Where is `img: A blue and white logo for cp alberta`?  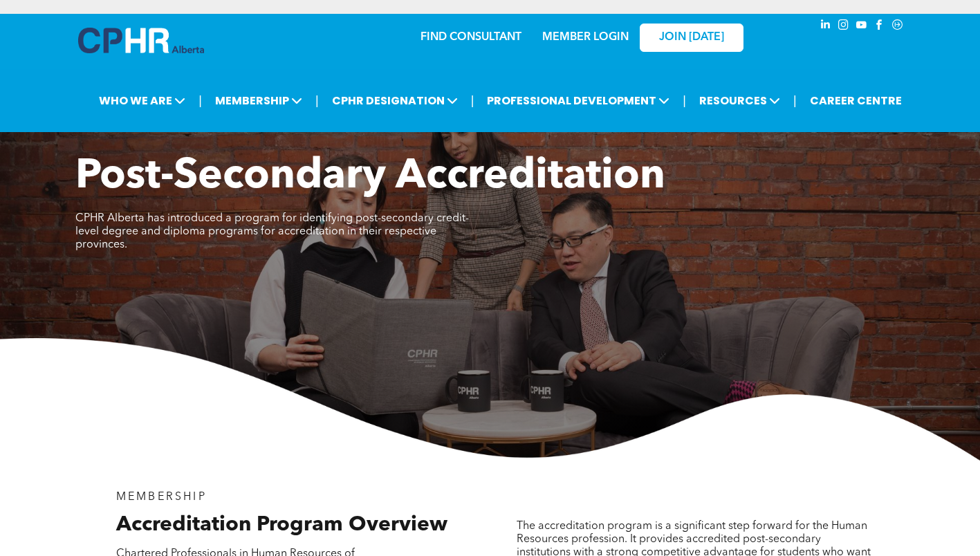 img: A blue and white logo for cp alberta is located at coordinates (141, 40).